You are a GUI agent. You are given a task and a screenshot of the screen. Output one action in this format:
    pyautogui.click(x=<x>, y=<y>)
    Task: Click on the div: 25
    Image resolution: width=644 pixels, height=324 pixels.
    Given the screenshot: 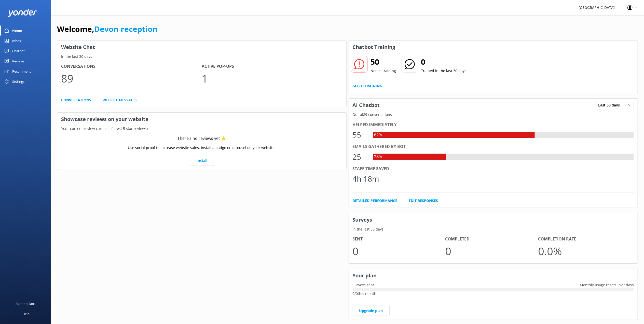 What is the action you would take?
    pyautogui.click(x=360, y=157)
    